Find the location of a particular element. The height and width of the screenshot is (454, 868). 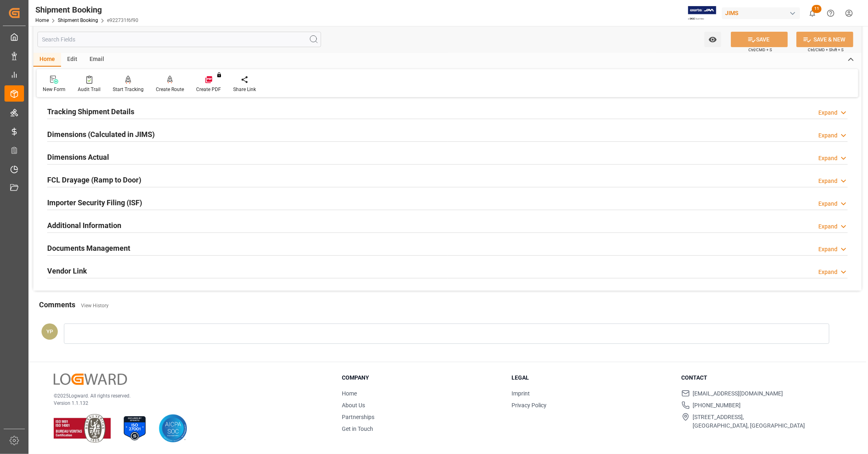

a: Privacy Policy is located at coordinates (529, 405).